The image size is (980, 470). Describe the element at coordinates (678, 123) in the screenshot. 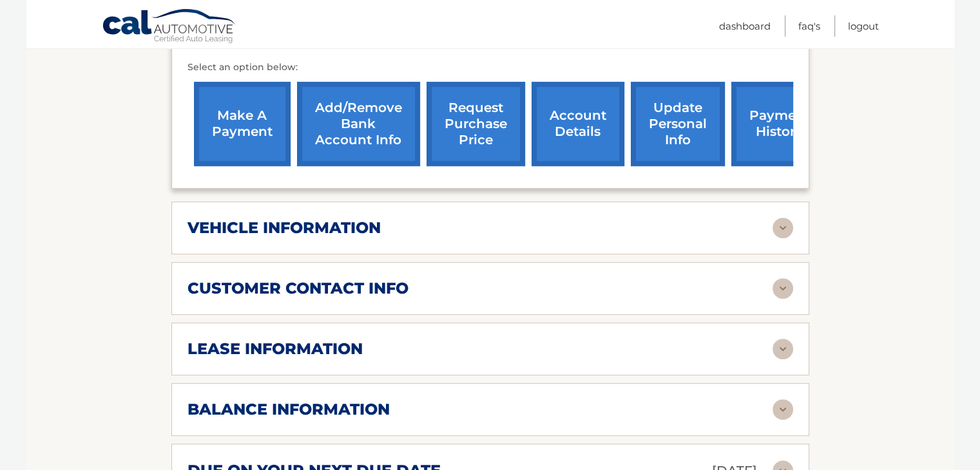

I see `a: update personal info` at that location.